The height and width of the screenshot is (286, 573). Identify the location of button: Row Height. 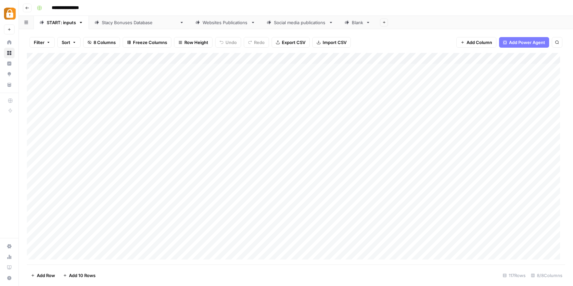
(193, 42).